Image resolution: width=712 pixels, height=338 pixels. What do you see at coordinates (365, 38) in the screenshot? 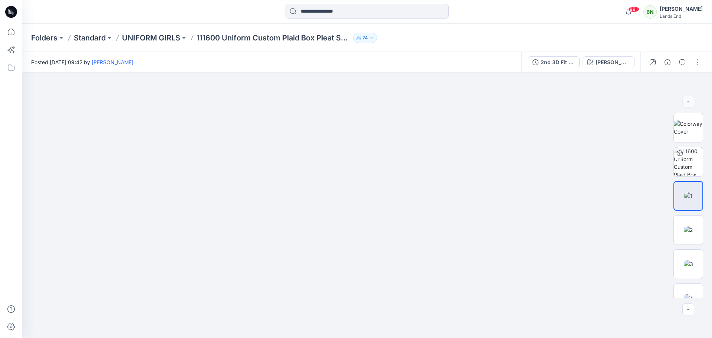
I see `button: 24` at bounding box center [365, 38].